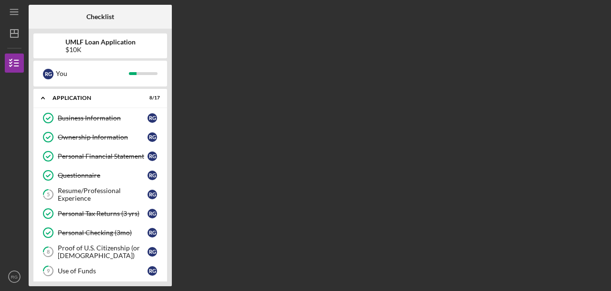 Image resolution: width=611 pixels, height=291 pixels. I want to click on div: Ownership Information, so click(103, 137).